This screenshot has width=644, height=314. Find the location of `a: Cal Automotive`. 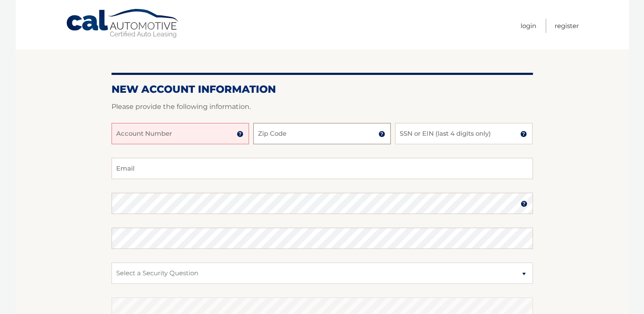

a: Cal Automotive is located at coordinates (123, 23).